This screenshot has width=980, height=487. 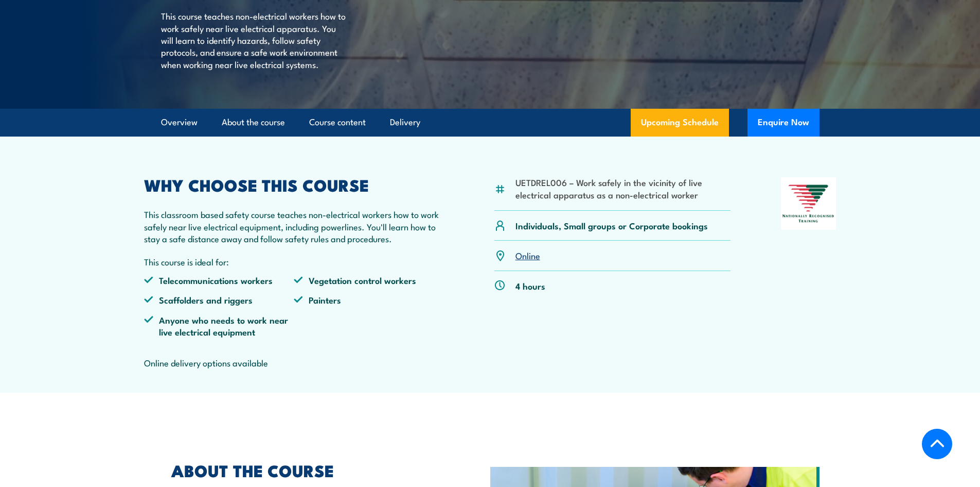 What do you see at coordinates (369, 299) in the screenshot?
I see `li: Painters` at bounding box center [369, 299].